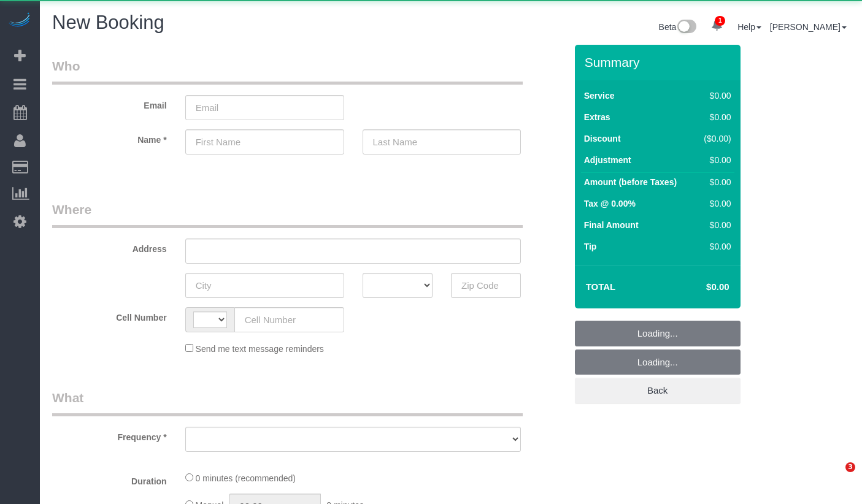 The image size is (862, 504). Describe the element at coordinates (109, 137) in the screenshot. I see `label: Name *` at that location.